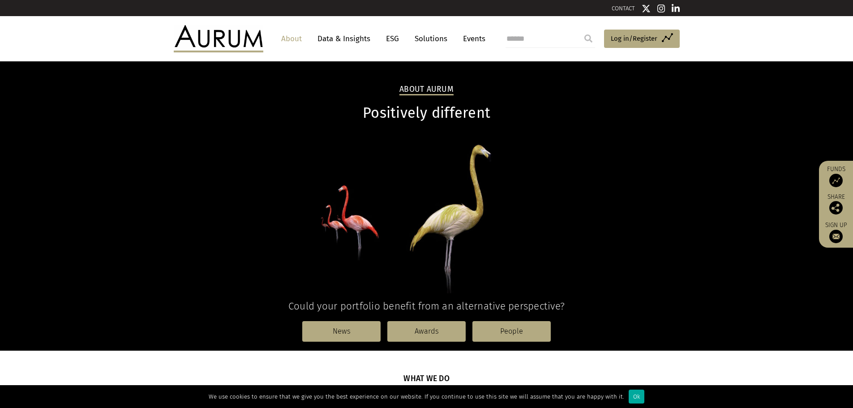 The height and width of the screenshot is (408, 853). What do you see at coordinates (392, 39) in the screenshot?
I see `a: ESG` at bounding box center [392, 39].